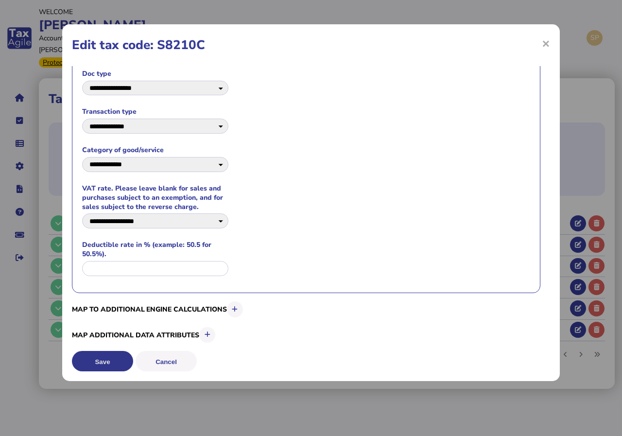 The image size is (622, 436). What do you see at coordinates (155, 150) in the screenshot?
I see `label: Category of good/service` at bounding box center [155, 150].